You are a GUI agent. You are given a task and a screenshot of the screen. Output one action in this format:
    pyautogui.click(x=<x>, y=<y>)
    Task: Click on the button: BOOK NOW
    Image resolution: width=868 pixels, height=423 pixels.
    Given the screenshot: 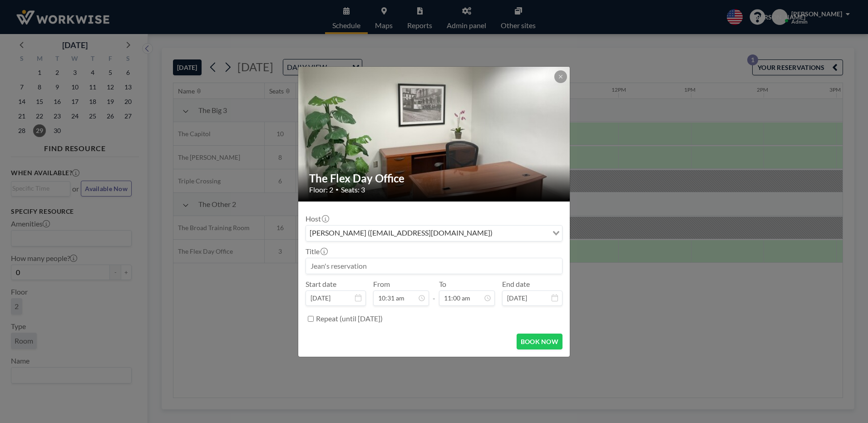 What is the action you would take?
    pyautogui.click(x=539, y=342)
    